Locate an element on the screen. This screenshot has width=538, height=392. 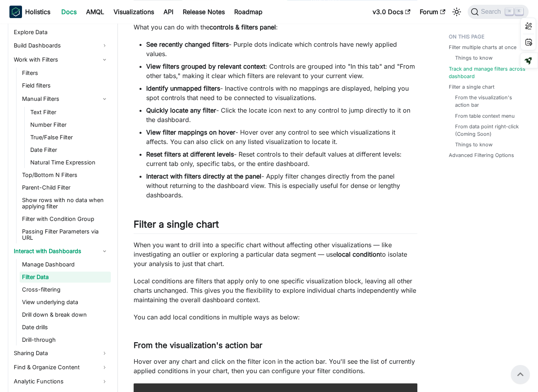
a: Find & Organize Content is located at coordinates (61, 368).